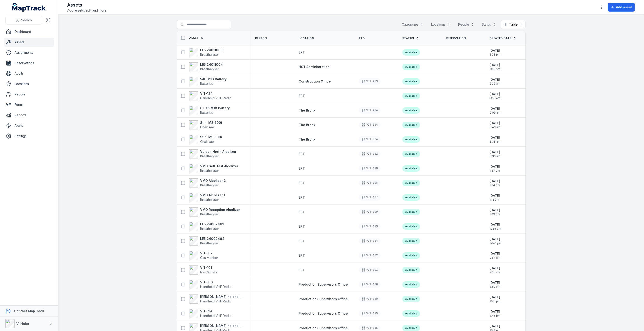  I want to click on time: 08/08/2025, 1:37:23 pm, so click(495, 168).